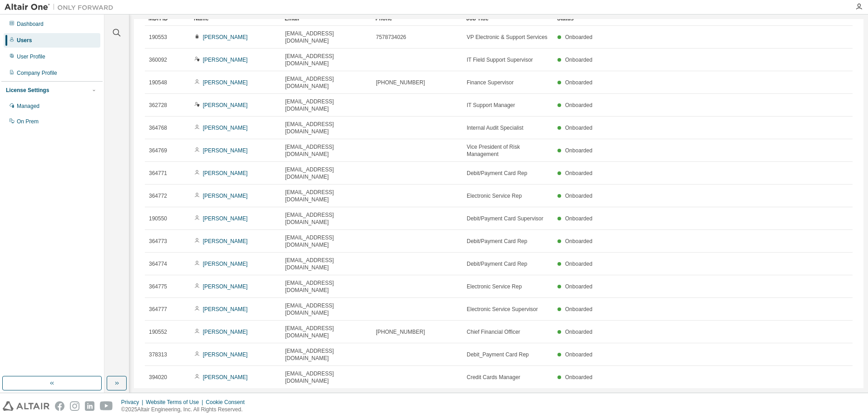 The image size is (868, 419). I want to click on span: VP Electronic & Support Services, so click(507, 37).